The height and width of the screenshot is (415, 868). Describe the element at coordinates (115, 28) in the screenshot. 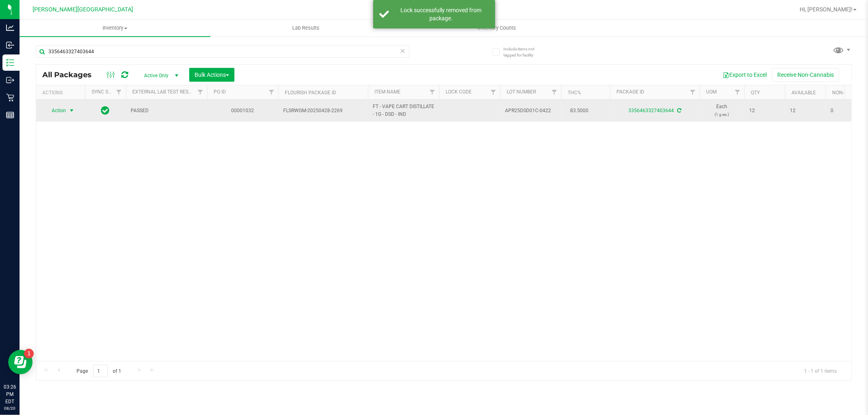

I see `a: Inventory` at that location.